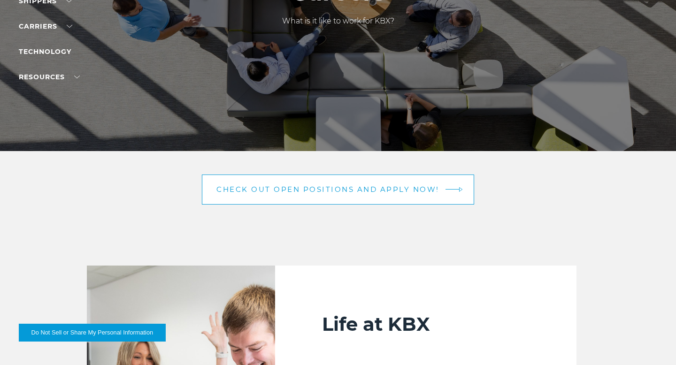 The image size is (676, 365). I want to click on h2: Life at KBX, so click(426, 325).